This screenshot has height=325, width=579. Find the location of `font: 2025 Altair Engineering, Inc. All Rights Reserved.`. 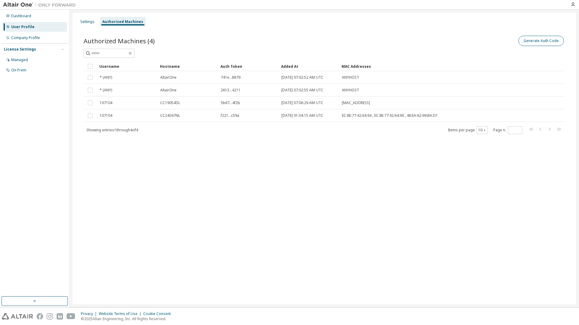

font: 2025 Altair Engineering, Inc. All Rights Reserved. is located at coordinates (125, 319).